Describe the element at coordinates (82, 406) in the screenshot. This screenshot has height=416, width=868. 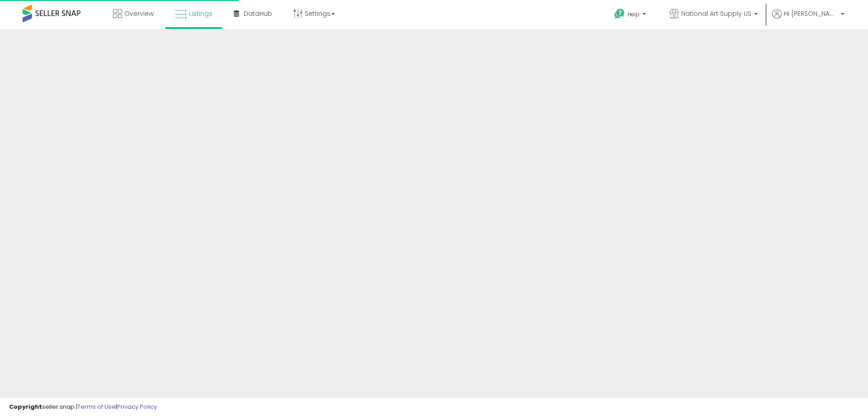
I see `div: seller snap | |` at that location.